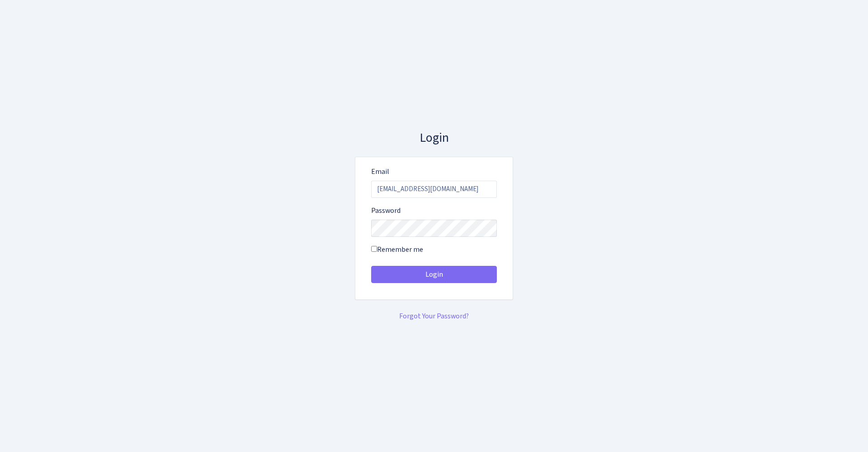 The height and width of the screenshot is (452, 868). What do you see at coordinates (434, 274) in the screenshot?
I see `button: Login` at bounding box center [434, 274].